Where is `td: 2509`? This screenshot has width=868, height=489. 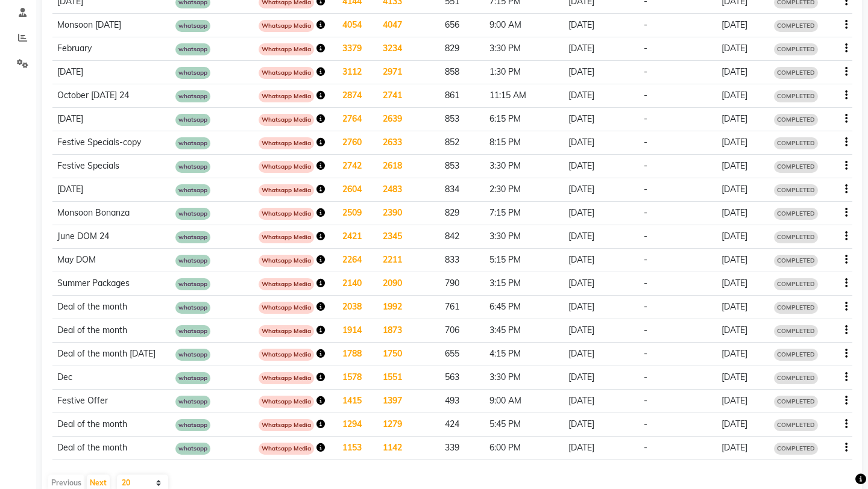 td: 2509 is located at coordinates (357, 213).